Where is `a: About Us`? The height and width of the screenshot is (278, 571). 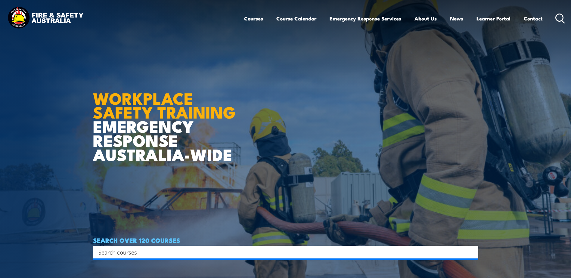 a: About Us is located at coordinates (425, 18).